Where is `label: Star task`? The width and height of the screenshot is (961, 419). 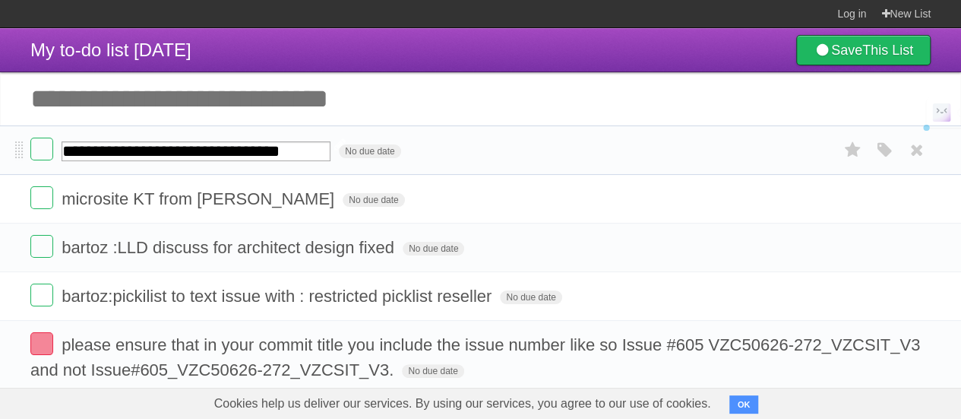 label: Star task is located at coordinates (853, 150).